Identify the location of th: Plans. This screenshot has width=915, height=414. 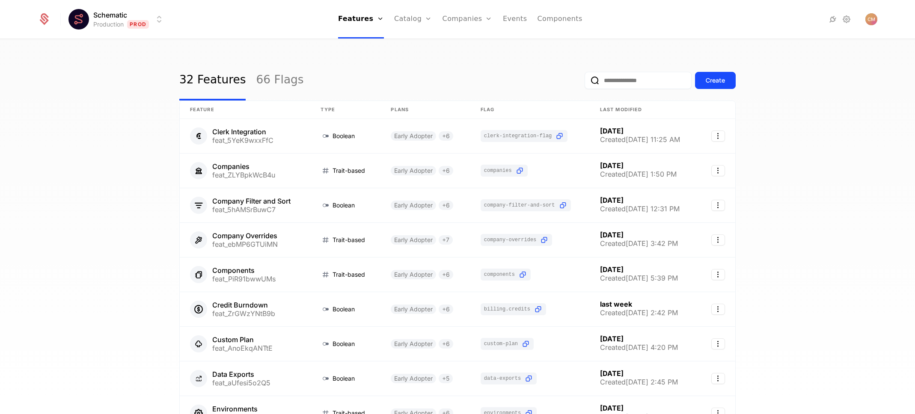
(425, 110).